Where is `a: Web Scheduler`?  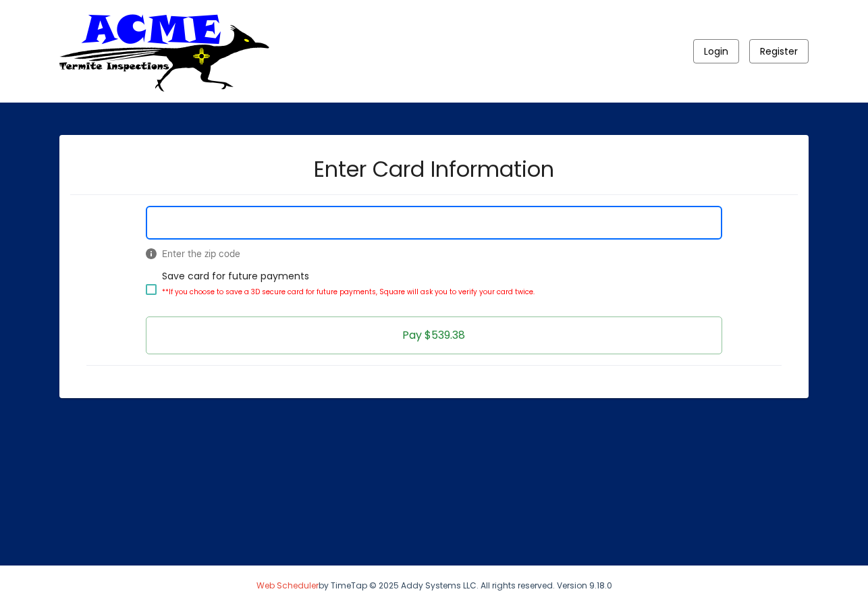 a: Web Scheduler is located at coordinates (287, 586).